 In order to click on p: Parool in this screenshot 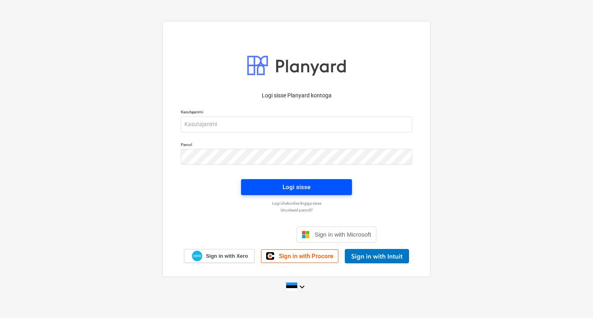, I will do `click(296, 145)`.